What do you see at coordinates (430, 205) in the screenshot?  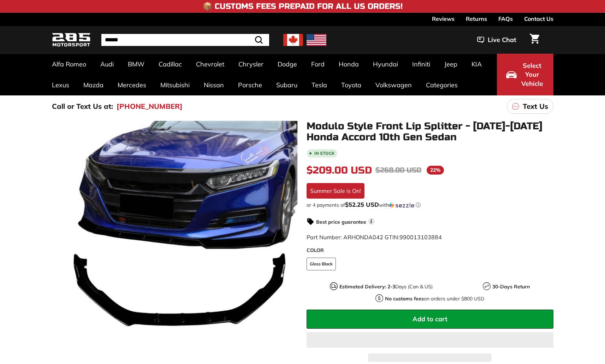 I see `div: or 4 payments of$52.25 USDwithSezzle Click to learn more about Sezzle` at bounding box center [430, 205].